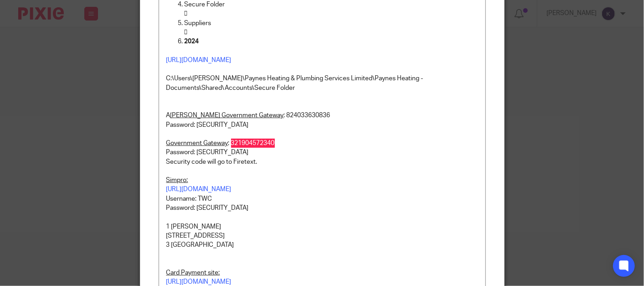 Image resolution: width=644 pixels, height=286 pixels. What do you see at coordinates (197, 143) in the screenshot?
I see `u: Government Gateway` at bounding box center [197, 143].